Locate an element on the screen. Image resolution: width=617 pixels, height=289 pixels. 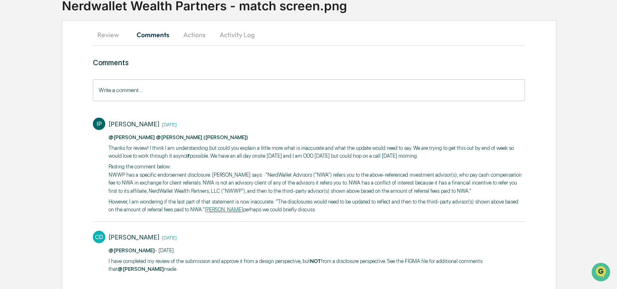
time: Monday, August 11, 2025 at 4:06:43 PM is located at coordinates (168, 237).